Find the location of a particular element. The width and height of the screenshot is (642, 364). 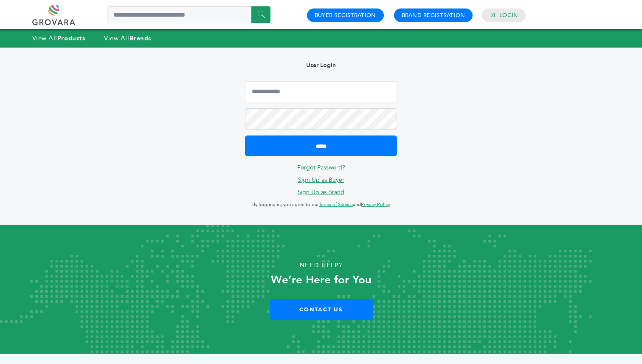

strong: Products is located at coordinates (71, 38).